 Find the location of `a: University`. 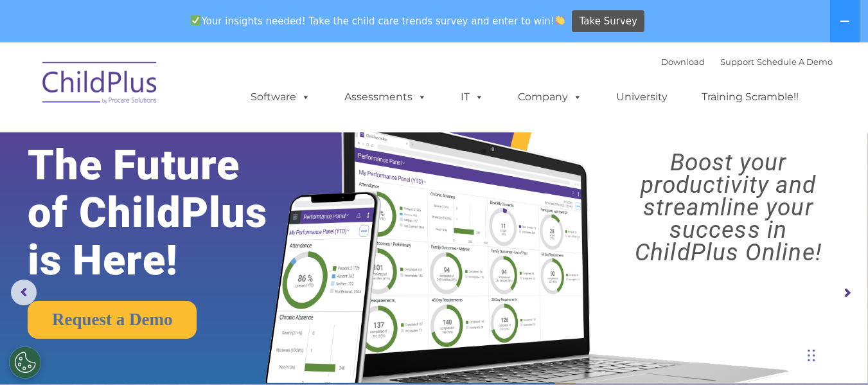

a: University is located at coordinates (642, 97).